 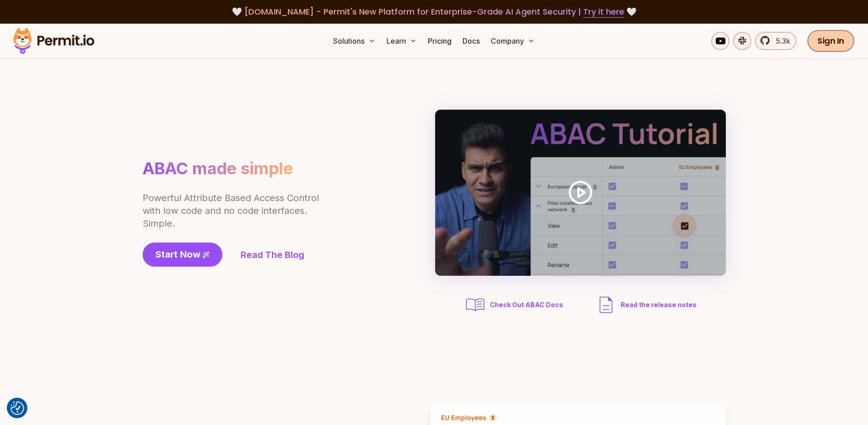 What do you see at coordinates (515, 305) in the screenshot?
I see `a: Check Out ABAC Docs` at bounding box center [515, 305].